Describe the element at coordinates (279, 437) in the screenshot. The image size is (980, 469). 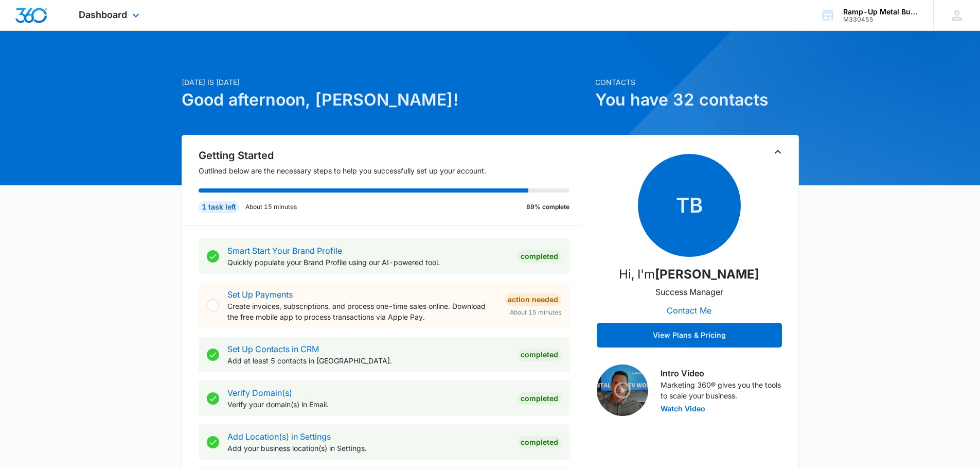
I see `a: Add Location(s) in Settings` at that location.